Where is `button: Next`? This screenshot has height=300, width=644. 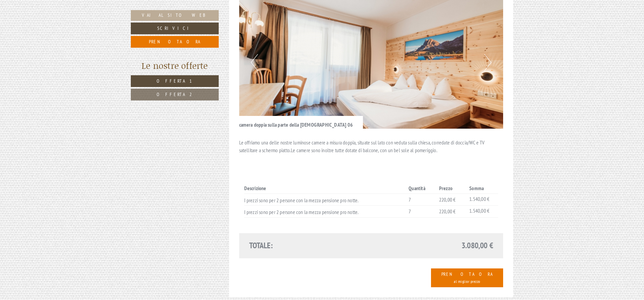 button: Next is located at coordinates (488, 63).